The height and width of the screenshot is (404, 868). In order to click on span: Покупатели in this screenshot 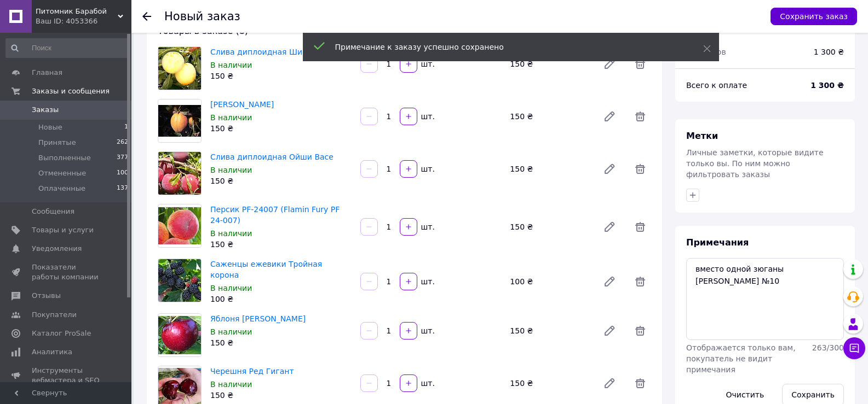, I will do `click(55, 315)`.